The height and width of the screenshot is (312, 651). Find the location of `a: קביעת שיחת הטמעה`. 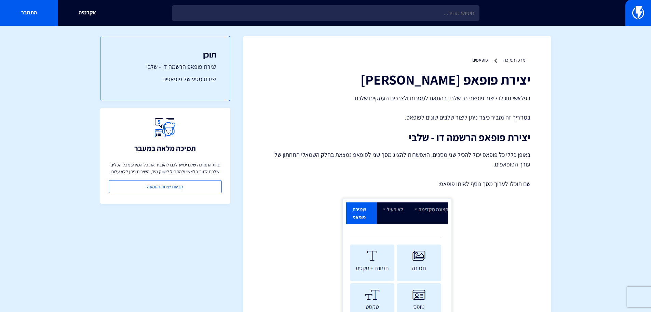

a: קביעת שיחת הטמעה is located at coordinates (165, 186).